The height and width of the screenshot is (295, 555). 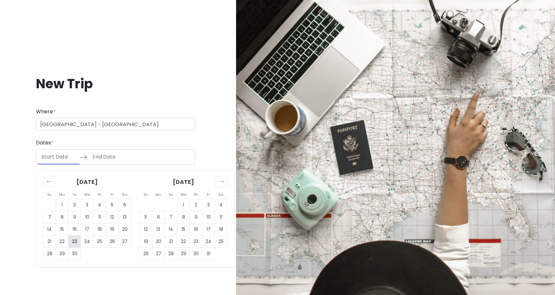 What do you see at coordinates (146, 242) in the screenshot?
I see `td: Choose Sunday, October 19, 2025 as your check-in date. It’s available.` at bounding box center [146, 242].